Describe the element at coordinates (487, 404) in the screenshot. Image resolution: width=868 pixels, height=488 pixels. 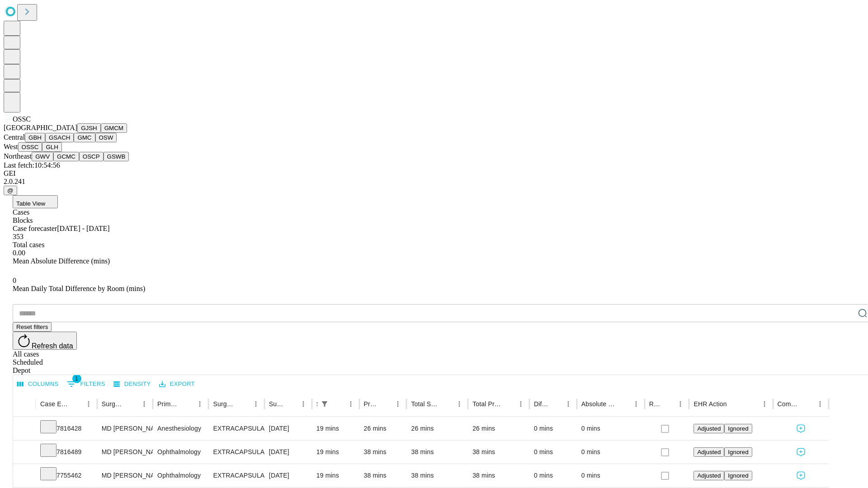
I see `div: Total Predicted Duration` at that location.